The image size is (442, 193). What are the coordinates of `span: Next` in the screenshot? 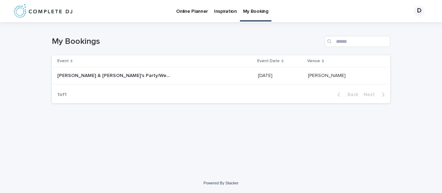 It's located at (371, 95).